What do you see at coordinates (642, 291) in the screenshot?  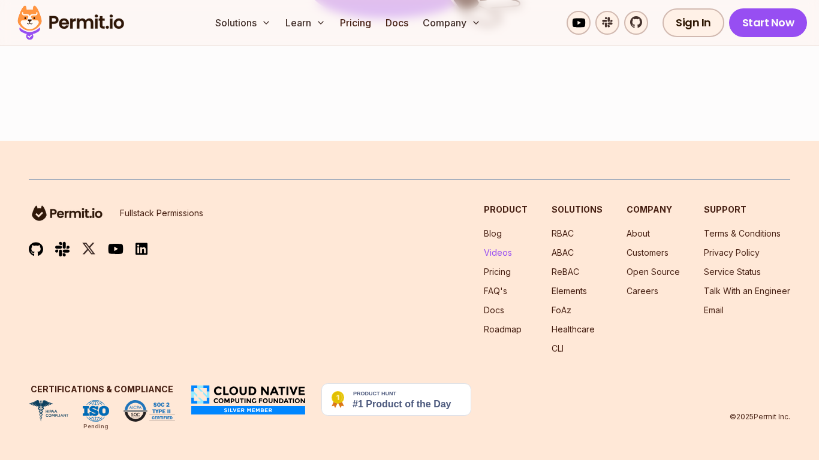 I see `a: Careers` at bounding box center [642, 291].